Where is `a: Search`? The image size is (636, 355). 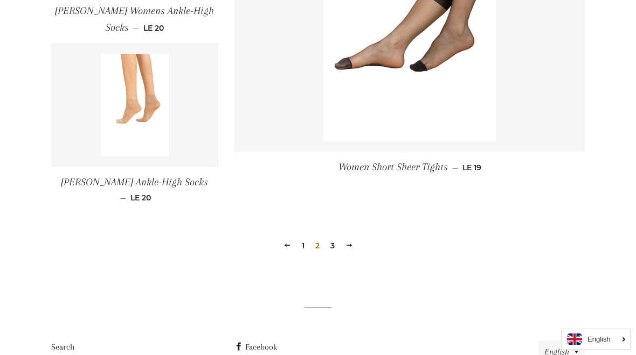 a: Search is located at coordinates (63, 347).